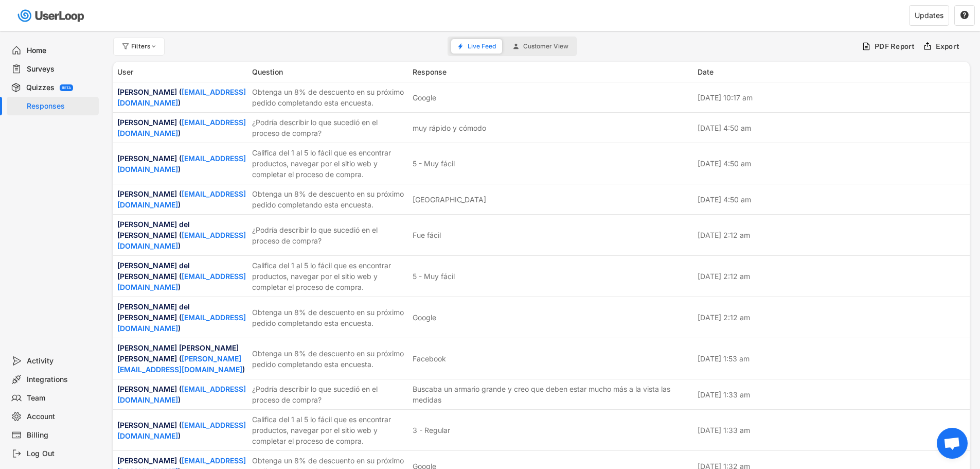 This screenshot has width=980, height=469. What do you see at coordinates (66, 87) in the screenshot?
I see `div: BETA` at bounding box center [66, 87].